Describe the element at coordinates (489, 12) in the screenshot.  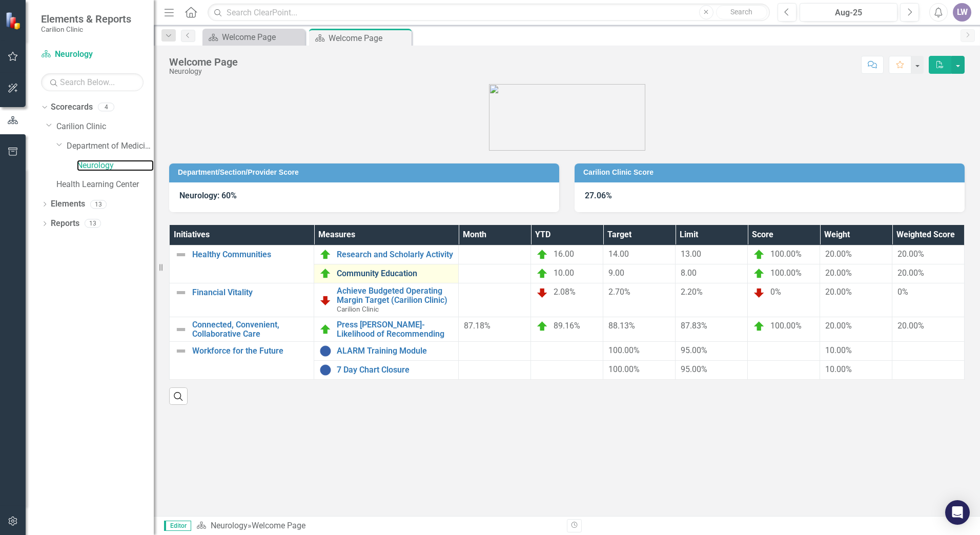
I see `input: Search ClearPoint...` at that location.